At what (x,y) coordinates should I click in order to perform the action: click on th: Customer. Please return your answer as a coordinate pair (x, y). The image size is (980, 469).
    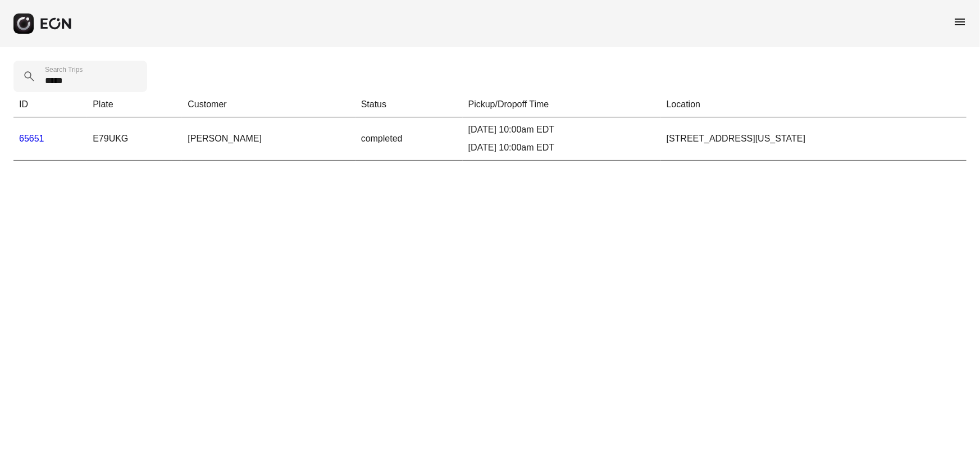
    Looking at the image, I should click on (269, 104).